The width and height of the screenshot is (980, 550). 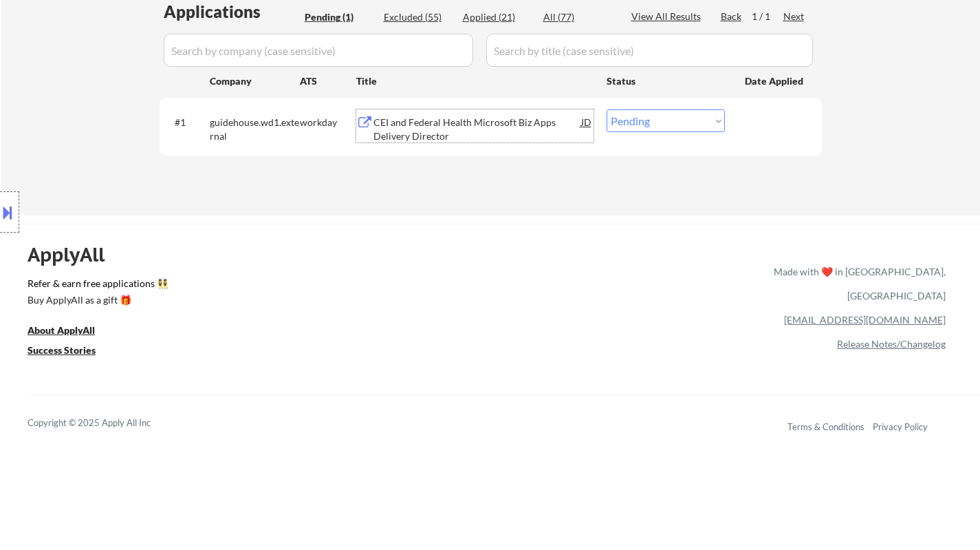 I want to click on input: Search by title (case sensitive), so click(x=649, y=50).